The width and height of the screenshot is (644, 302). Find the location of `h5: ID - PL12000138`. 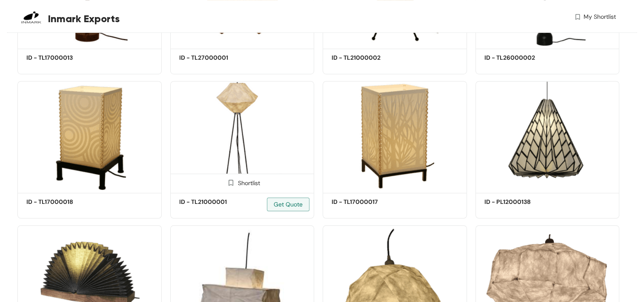

h5: ID - PL12000138 is located at coordinates (521, 202).